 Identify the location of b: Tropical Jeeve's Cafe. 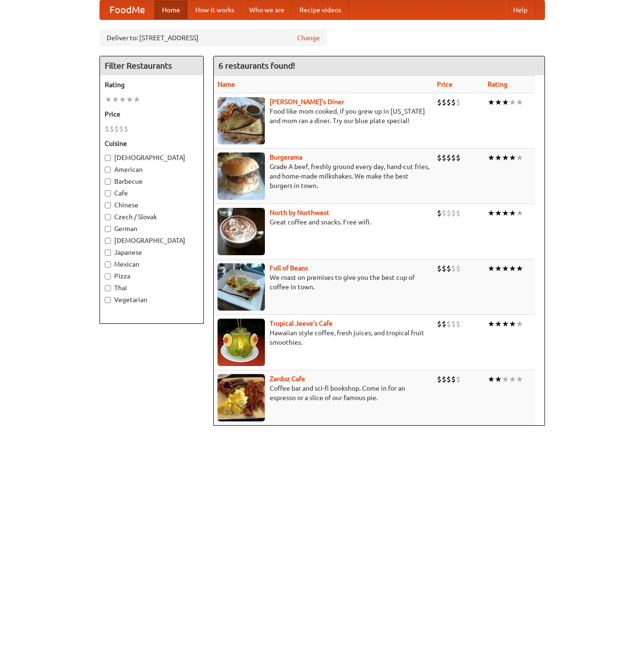
(301, 323).